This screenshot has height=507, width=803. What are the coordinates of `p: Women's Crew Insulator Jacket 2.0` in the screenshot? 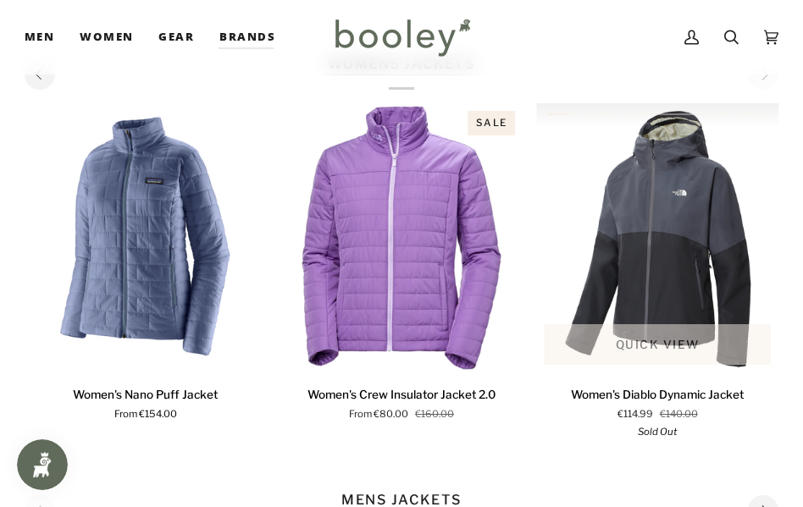 It's located at (401, 395).